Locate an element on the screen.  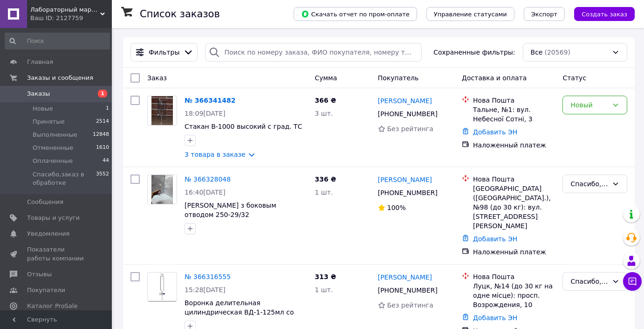
span: Каталог ProSale is located at coordinates (52, 306).